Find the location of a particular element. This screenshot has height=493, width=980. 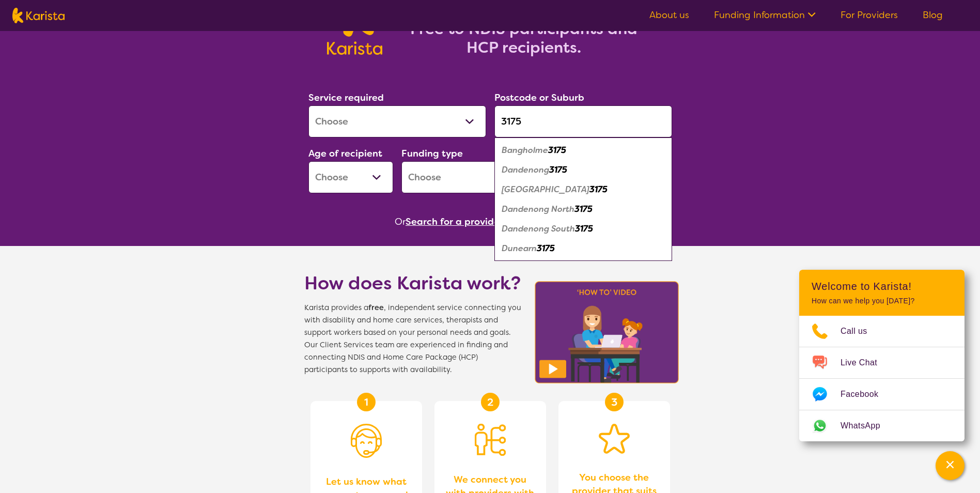

label: Age of recipient is located at coordinates (345, 153).